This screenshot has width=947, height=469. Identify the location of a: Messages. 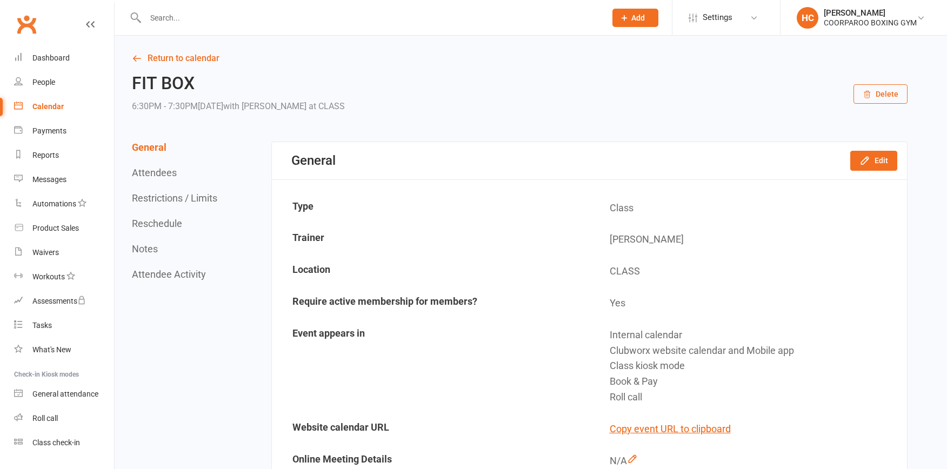
(64, 180).